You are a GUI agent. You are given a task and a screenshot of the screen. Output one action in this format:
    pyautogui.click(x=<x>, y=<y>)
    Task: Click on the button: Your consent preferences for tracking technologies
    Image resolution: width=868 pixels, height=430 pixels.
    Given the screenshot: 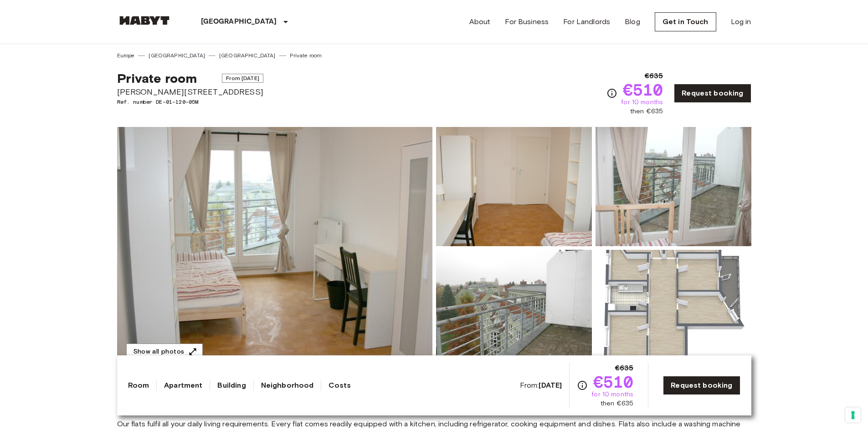 What is the action you would take?
    pyautogui.click(x=853, y=415)
    